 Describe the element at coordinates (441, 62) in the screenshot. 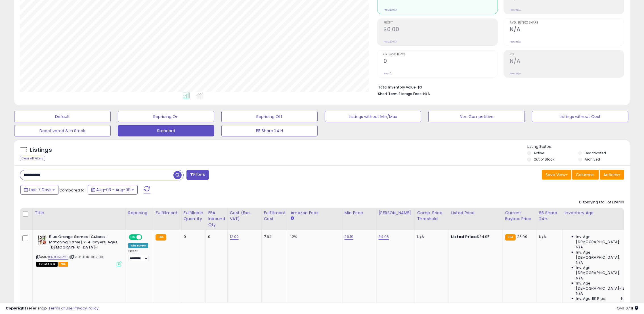

I see `h2: 0` at that location.